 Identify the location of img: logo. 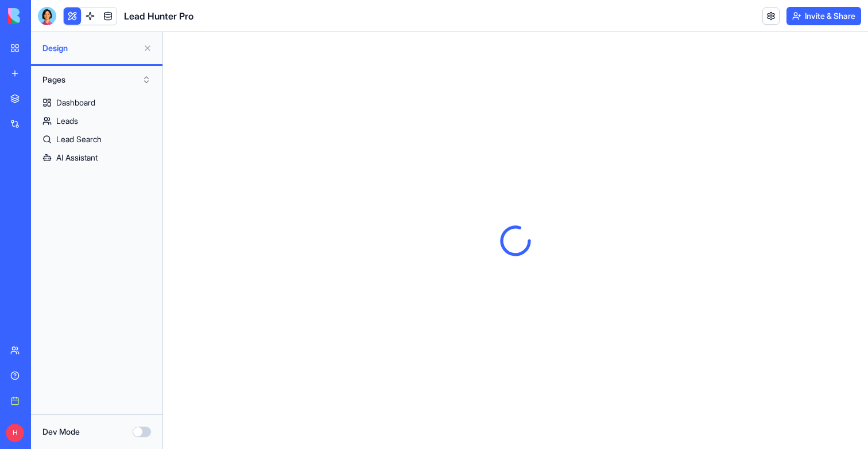
(43, 16).